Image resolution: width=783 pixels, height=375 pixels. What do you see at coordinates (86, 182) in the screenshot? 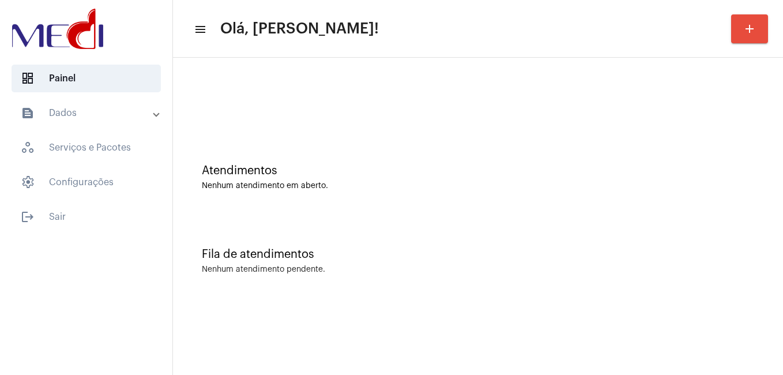
I see `span: Configurações` at bounding box center [86, 182].